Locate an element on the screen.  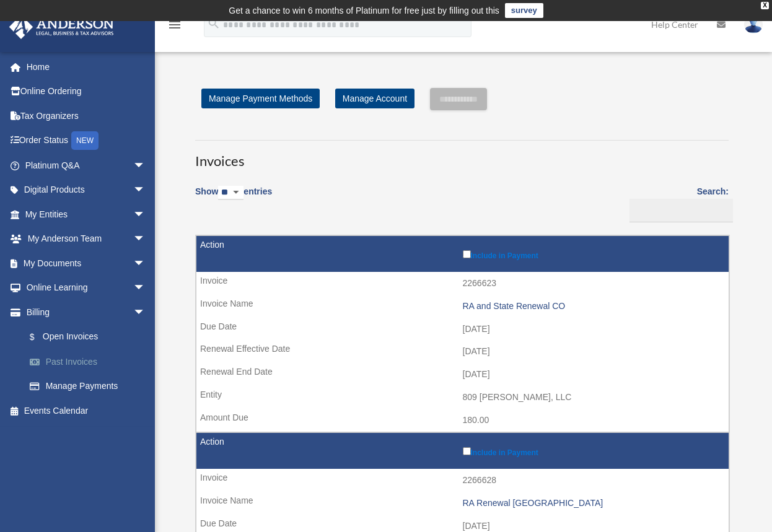
a: My Anderson Teamarrow_drop_down is located at coordinates (86, 239).